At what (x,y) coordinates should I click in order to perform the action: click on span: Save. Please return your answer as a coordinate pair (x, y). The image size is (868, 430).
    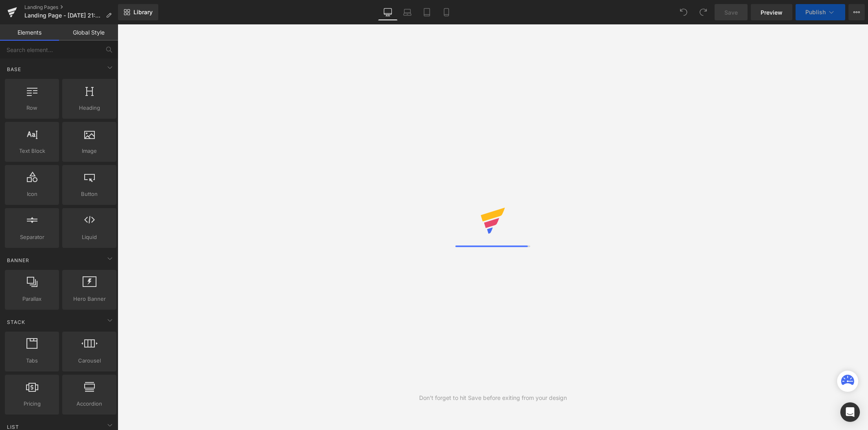
    Looking at the image, I should click on (731, 12).